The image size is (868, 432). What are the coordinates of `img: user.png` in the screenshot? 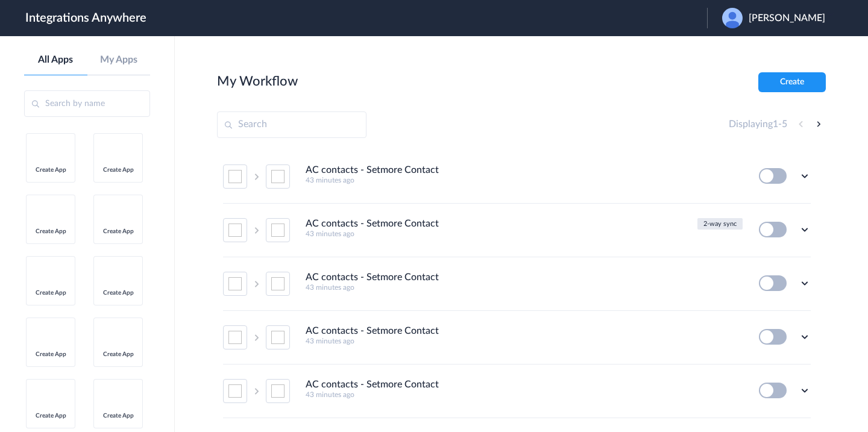 It's located at (733, 18).